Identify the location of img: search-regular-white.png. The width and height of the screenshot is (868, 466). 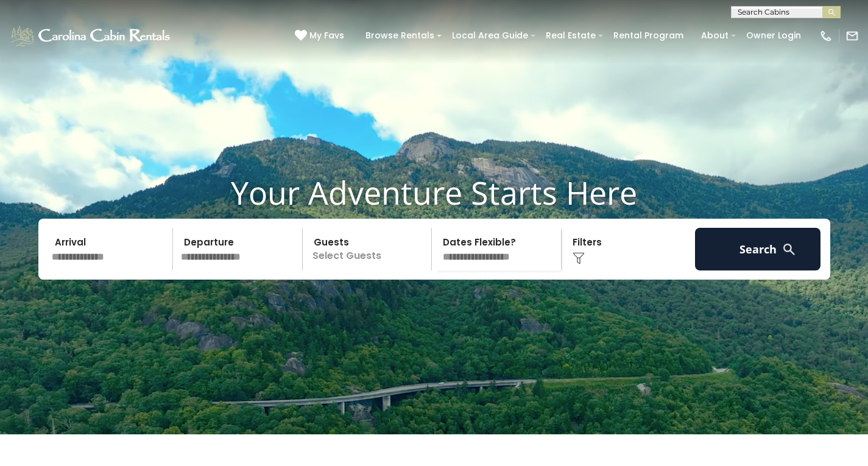
(789, 249).